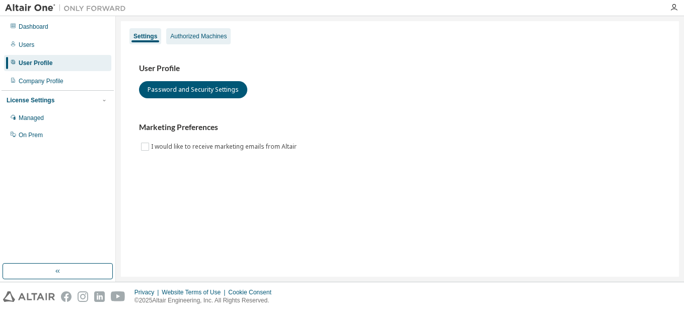  Describe the element at coordinates (29, 296) in the screenshot. I see `img: altair_logo.svg` at that location.